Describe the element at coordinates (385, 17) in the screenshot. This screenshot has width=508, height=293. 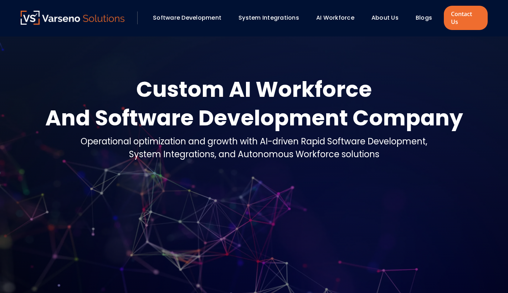
I see `a: About Us` at that location.